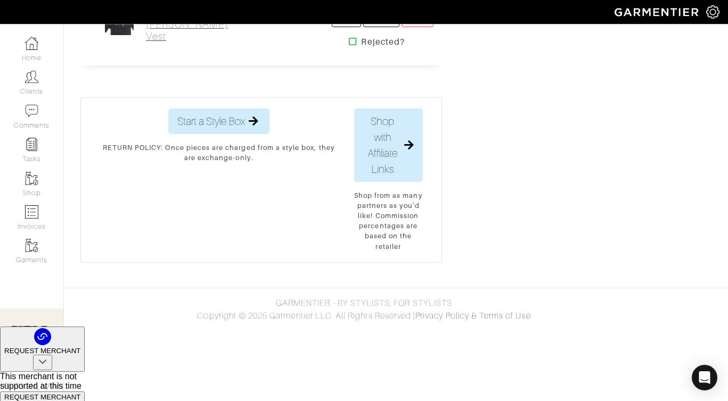  I want to click on img: comment-icon-a0a6a9ef722e966f86d9cbdc48e553b5cf19dbc54f86b18d962a5391bc8f6eb6.png, so click(31, 111).